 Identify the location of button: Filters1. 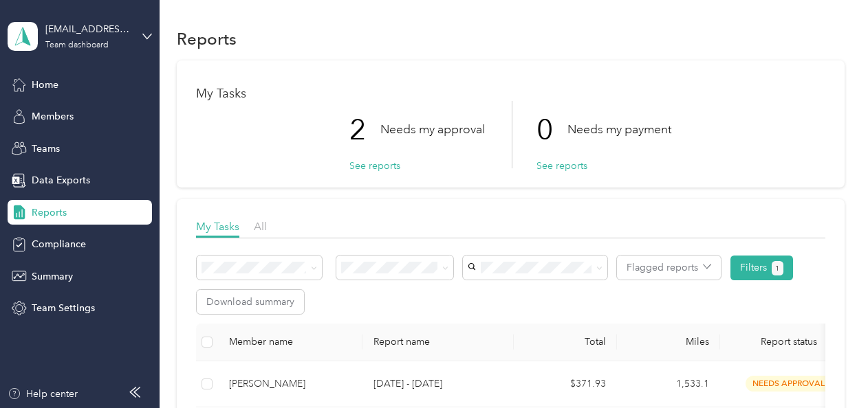
(761, 268).